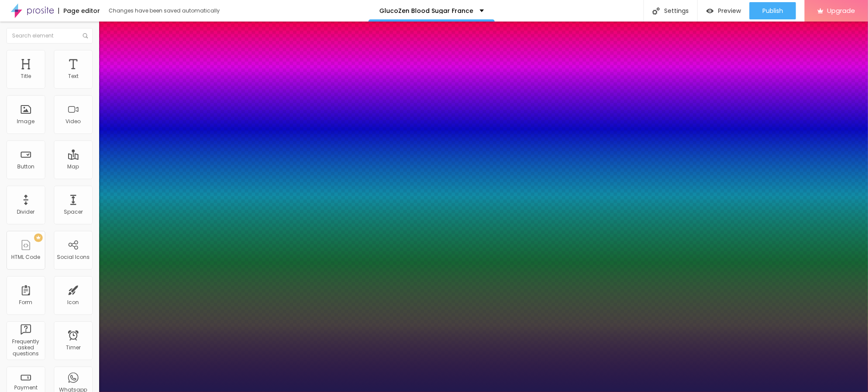  Describe the element at coordinates (50, 36) in the screenshot. I see `input: Search element` at that location.